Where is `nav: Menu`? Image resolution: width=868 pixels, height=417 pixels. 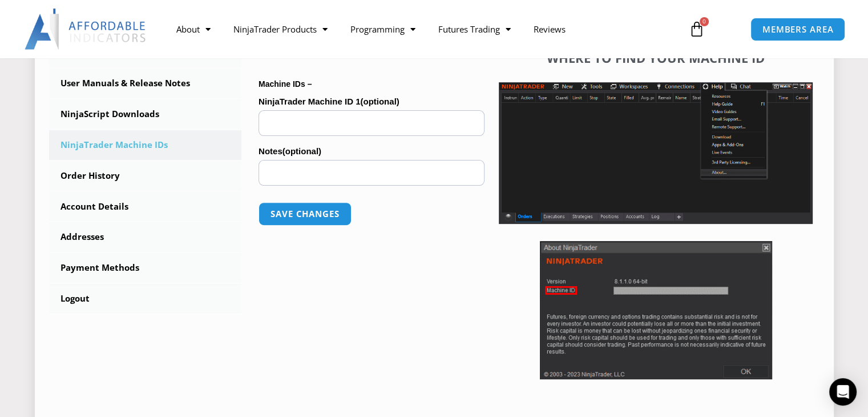
nav: Menu is located at coordinates (421, 29).